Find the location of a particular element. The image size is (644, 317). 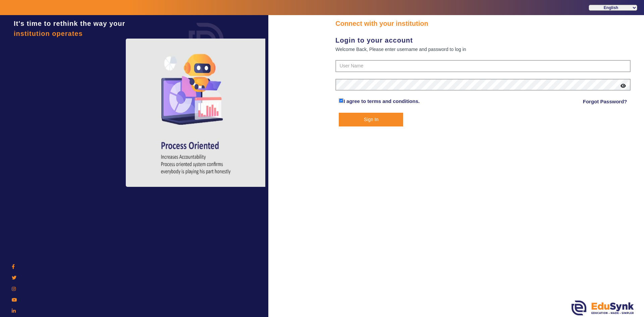

div: Login to your account is located at coordinates (483, 40).